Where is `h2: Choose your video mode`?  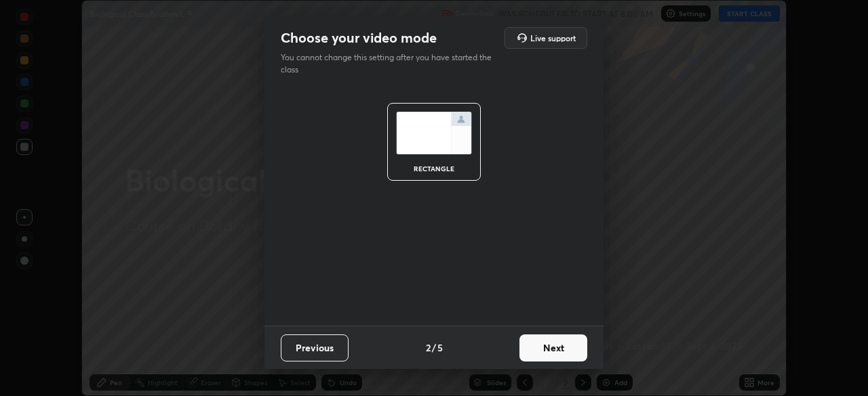 h2: Choose your video mode is located at coordinates (359, 38).